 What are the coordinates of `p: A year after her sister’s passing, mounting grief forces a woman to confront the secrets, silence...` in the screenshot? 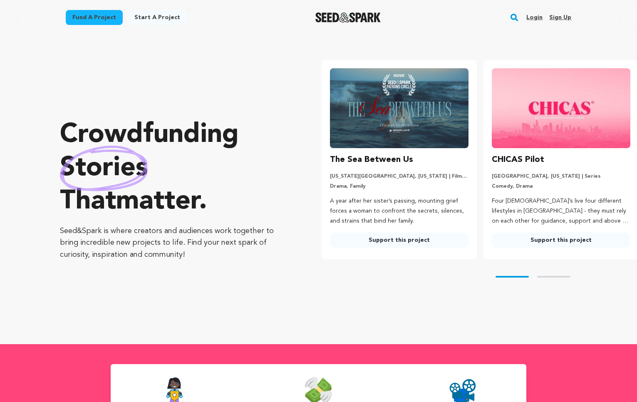 It's located at (399, 211).